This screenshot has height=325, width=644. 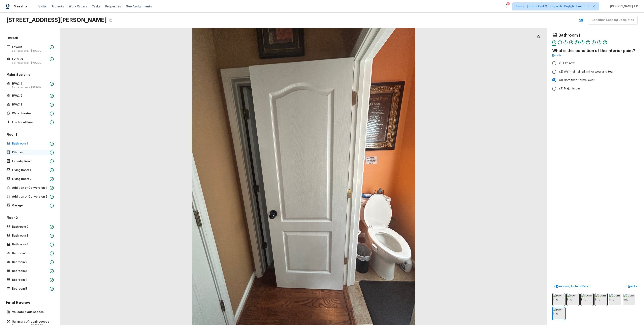 I want to click on p: Addition or Conversion 1, so click(x=30, y=188).